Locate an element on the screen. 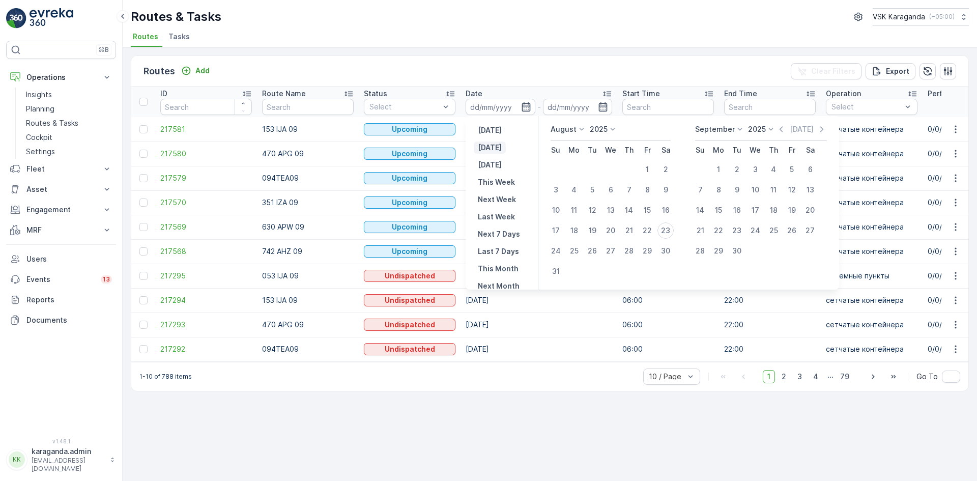 This screenshot has height=481, width=977. button: Export is located at coordinates (891, 71).